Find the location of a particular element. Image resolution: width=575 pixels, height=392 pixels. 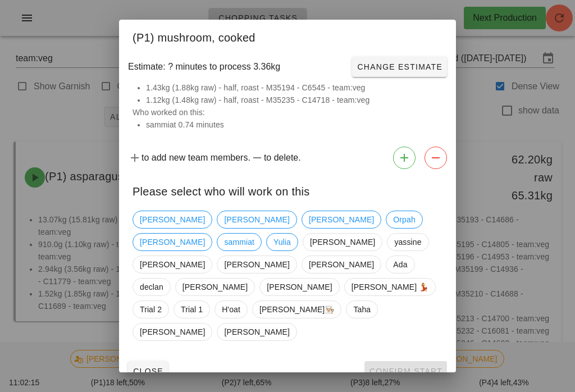

span: Orpah is located at coordinates (404, 219).